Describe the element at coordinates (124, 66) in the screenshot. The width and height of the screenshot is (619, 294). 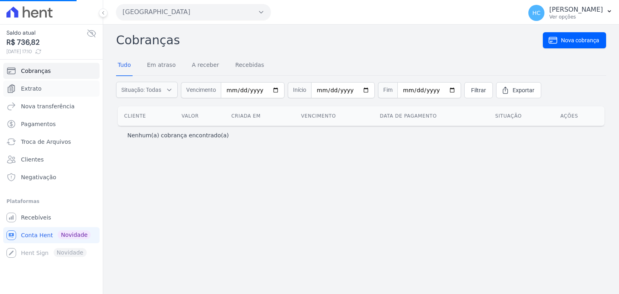
I see `a: Tudo` at that location.